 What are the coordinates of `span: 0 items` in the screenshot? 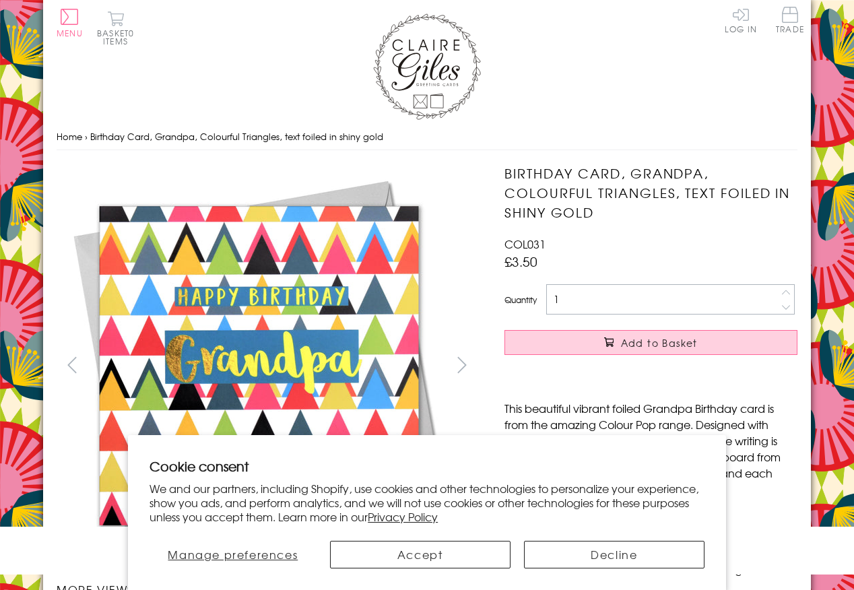 It's located at (118, 37).